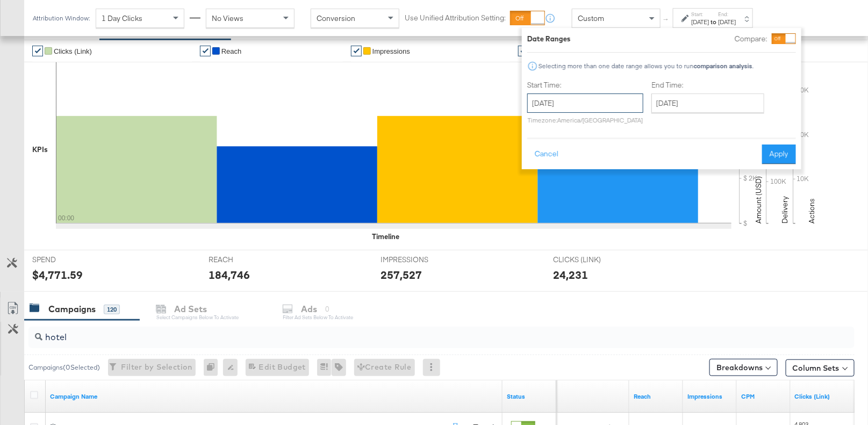  What do you see at coordinates (646, 66) in the screenshot?
I see `div: Selecting more than one date range allows you to run .` at bounding box center [646, 66].